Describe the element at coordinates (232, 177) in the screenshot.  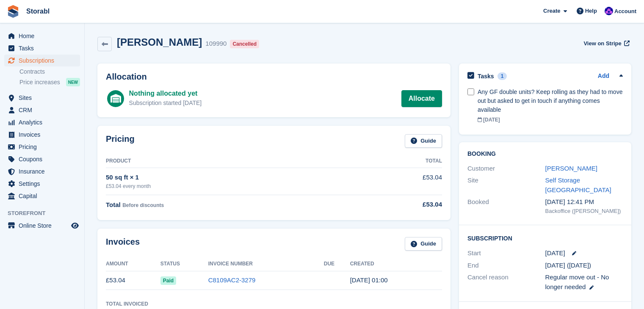
I see `div: 50 sq ft × 1` at that location.